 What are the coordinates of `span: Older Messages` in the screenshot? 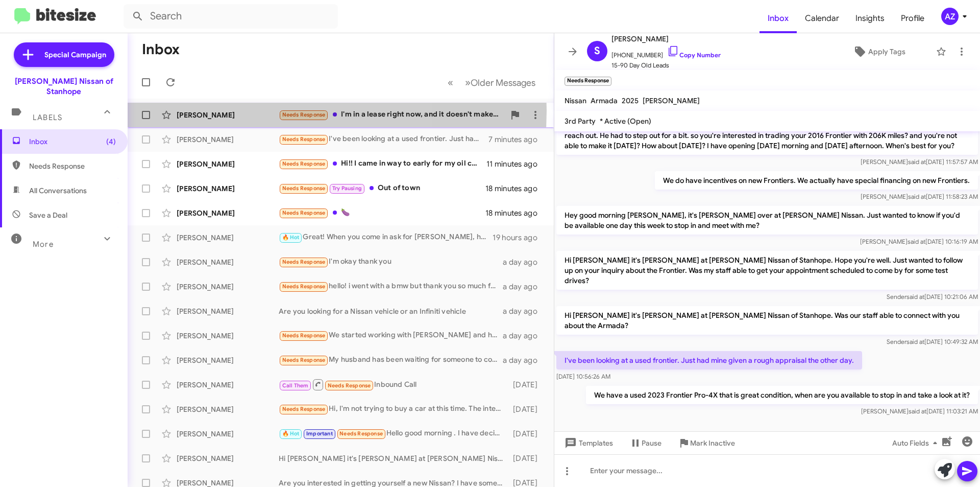 It's located at (503, 82).